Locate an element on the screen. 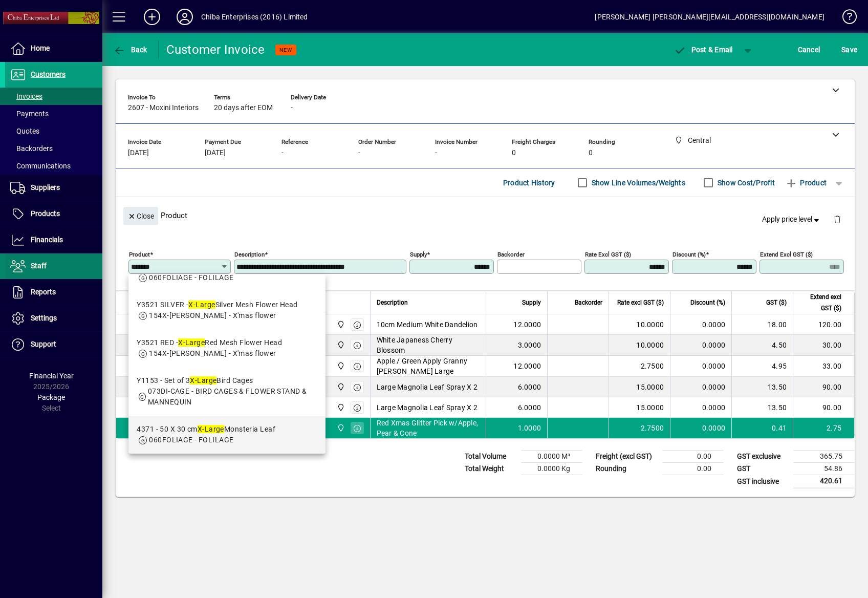  span: 10cm Medium White Dandelion is located at coordinates (427, 324).